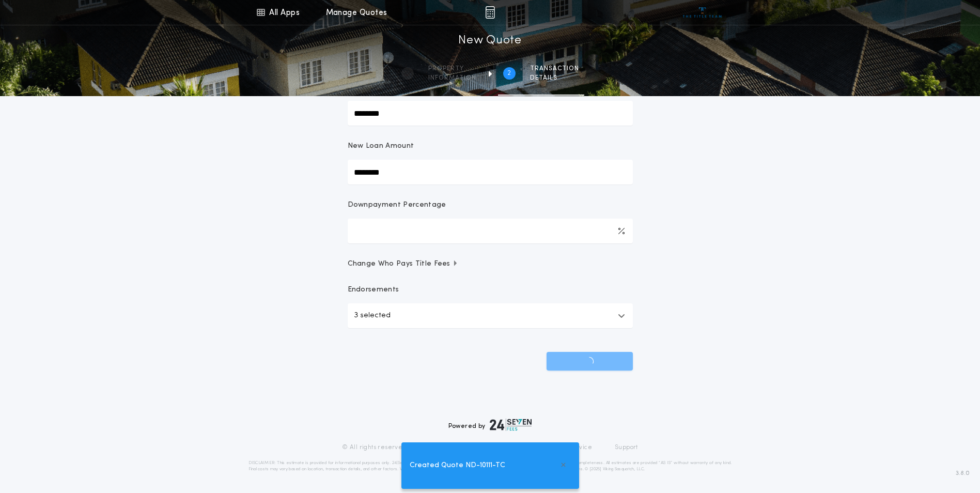 This screenshot has width=980, height=493. I want to click on button: Change Who Pays Title Fees, so click(490, 264).